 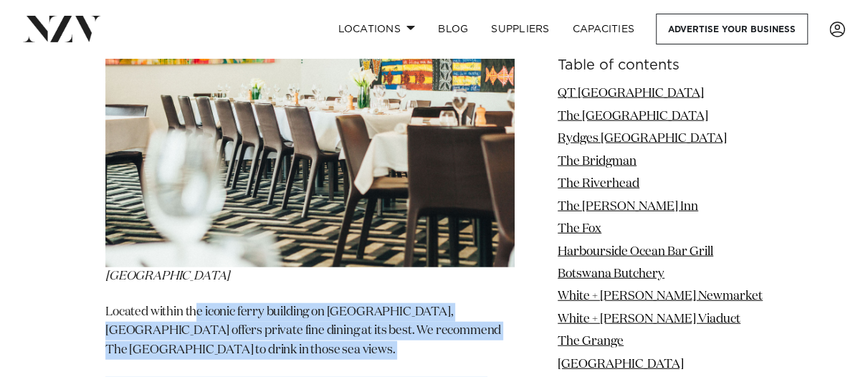 I want to click on a: Advertise your business, so click(x=731, y=29).